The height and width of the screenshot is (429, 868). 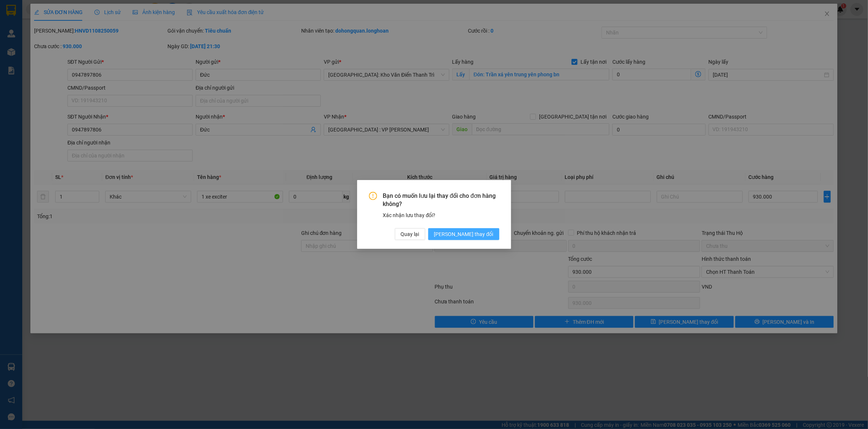 I want to click on button: Quay lại, so click(x=410, y=234).